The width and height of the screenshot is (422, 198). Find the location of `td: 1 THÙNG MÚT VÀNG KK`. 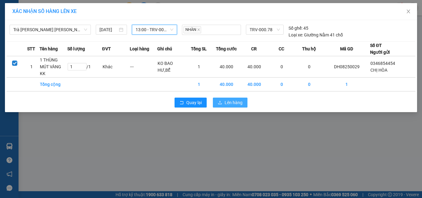

td: 1 THÙNG MÚT VÀNG KK is located at coordinates (53, 67).